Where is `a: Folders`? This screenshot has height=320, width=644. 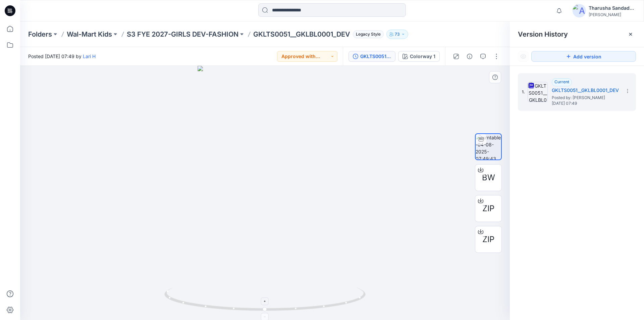 a: Folders is located at coordinates (40, 34).